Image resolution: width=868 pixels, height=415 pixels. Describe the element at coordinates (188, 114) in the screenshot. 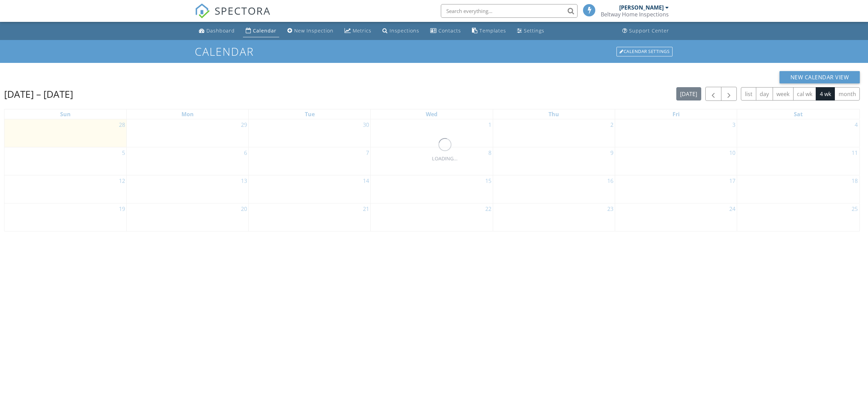

I see `a: Monday` at that location.